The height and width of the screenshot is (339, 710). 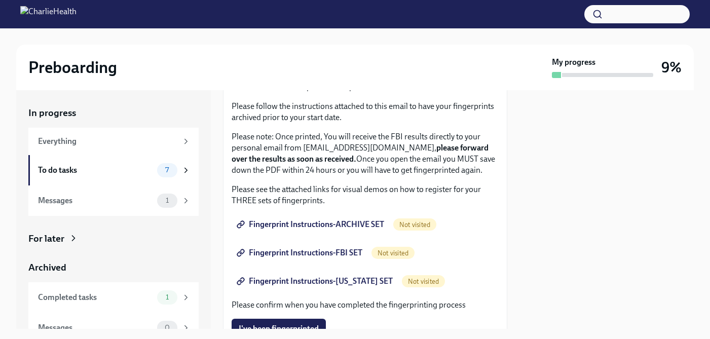 I want to click on p: Please confirm when you have completed the fingerprinting process, so click(x=365, y=305).